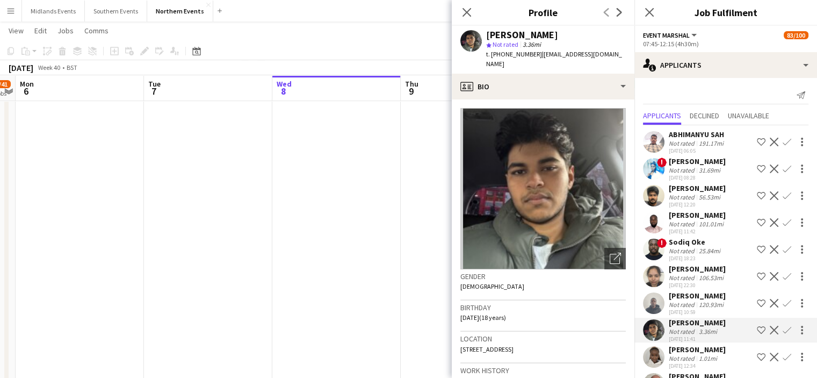  What do you see at coordinates (543, 86) in the screenshot?
I see `div: Bio` at bounding box center [543, 86].